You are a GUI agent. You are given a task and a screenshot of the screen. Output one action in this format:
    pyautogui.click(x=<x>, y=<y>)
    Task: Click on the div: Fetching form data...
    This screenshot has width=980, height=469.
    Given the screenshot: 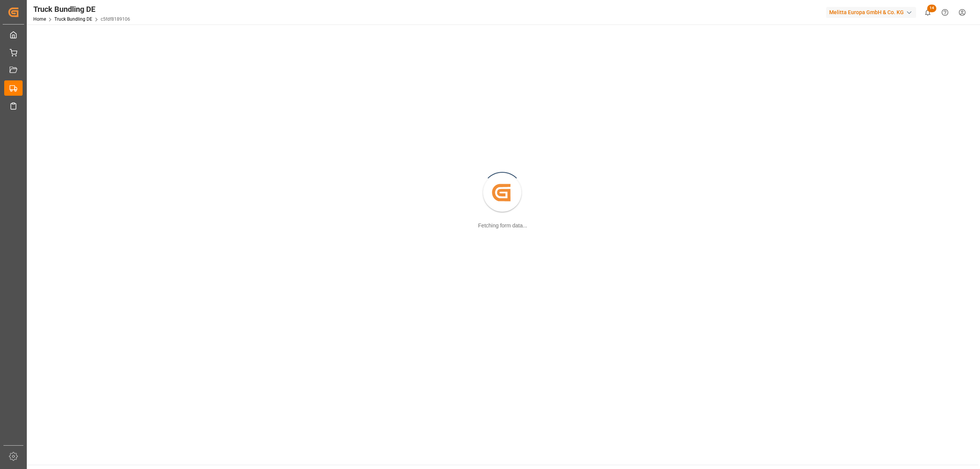 What is the action you would take?
    pyautogui.click(x=503, y=226)
    